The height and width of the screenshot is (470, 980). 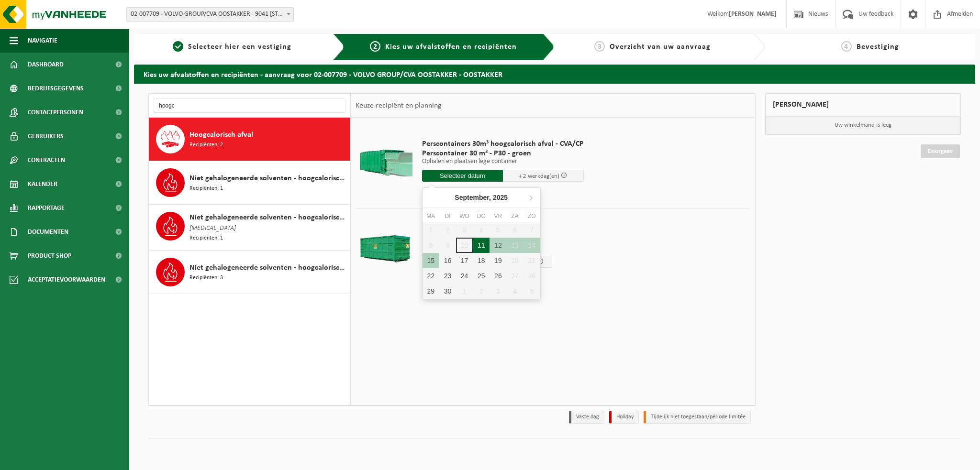 What do you see at coordinates (206, 145) in the screenshot?
I see `span: Recipiënten: 2` at bounding box center [206, 145].